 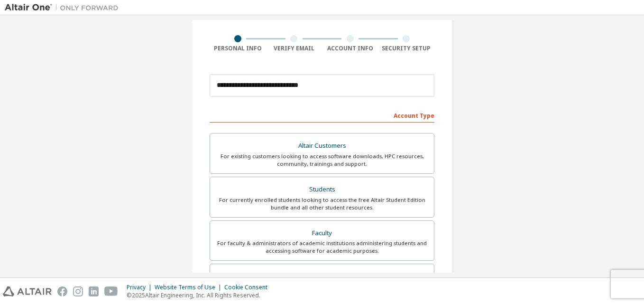 I want to click on div: Verify Email, so click(x=294, y=49).